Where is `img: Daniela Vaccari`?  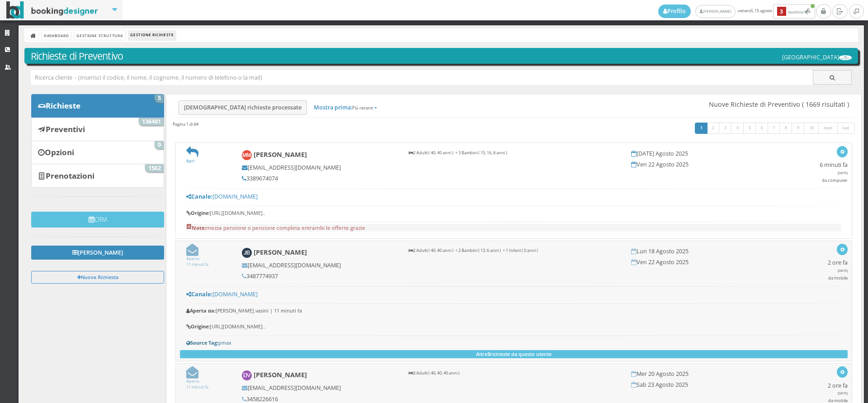
img: Daniela Vaccari is located at coordinates (247, 376).